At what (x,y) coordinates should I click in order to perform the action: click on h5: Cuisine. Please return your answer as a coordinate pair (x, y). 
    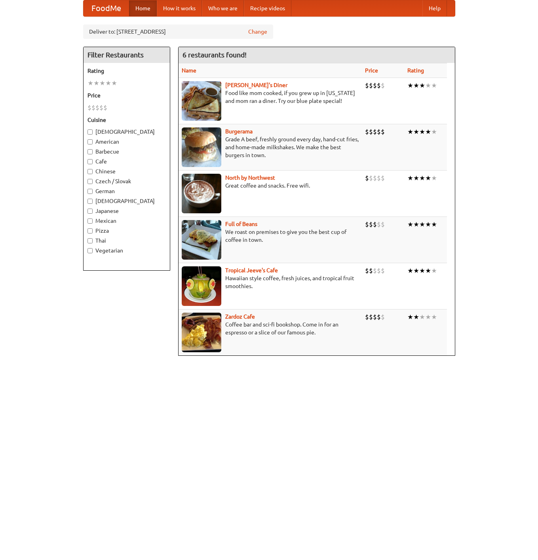
    Looking at the image, I should click on (127, 120).